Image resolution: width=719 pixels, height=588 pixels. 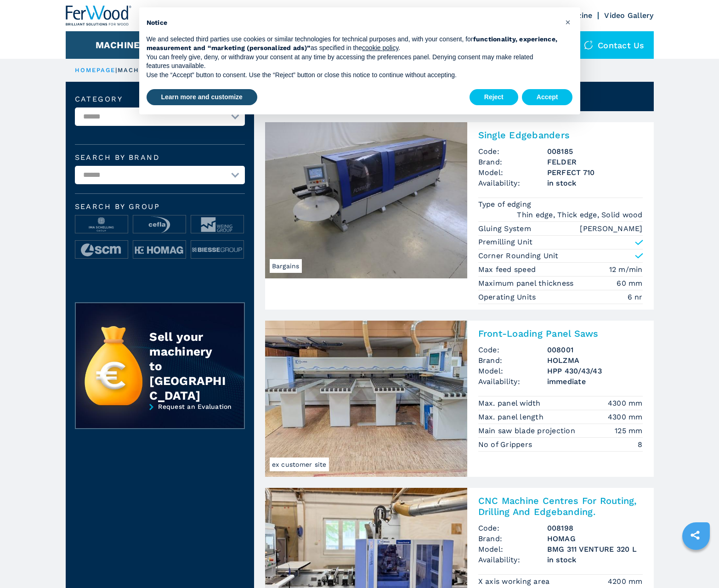 I want to click on img: Ferwood, so click(x=98, y=16).